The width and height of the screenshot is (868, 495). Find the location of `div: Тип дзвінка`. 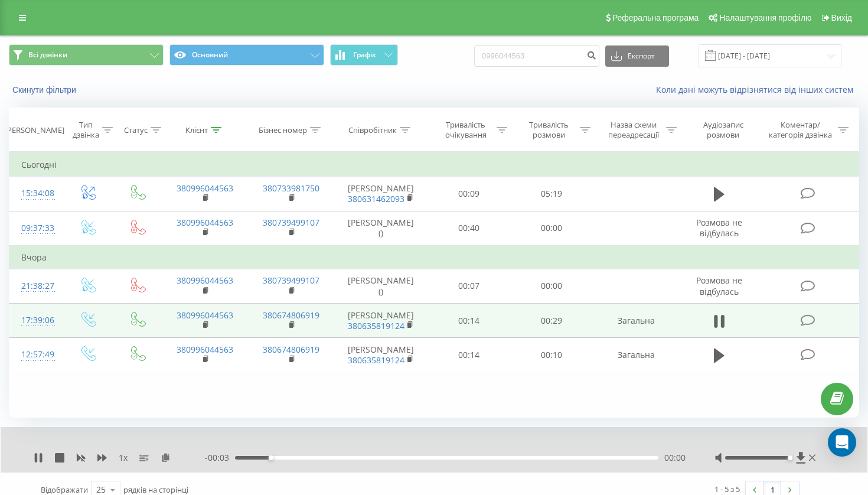

div: Тип дзвінка is located at coordinates (86, 130).